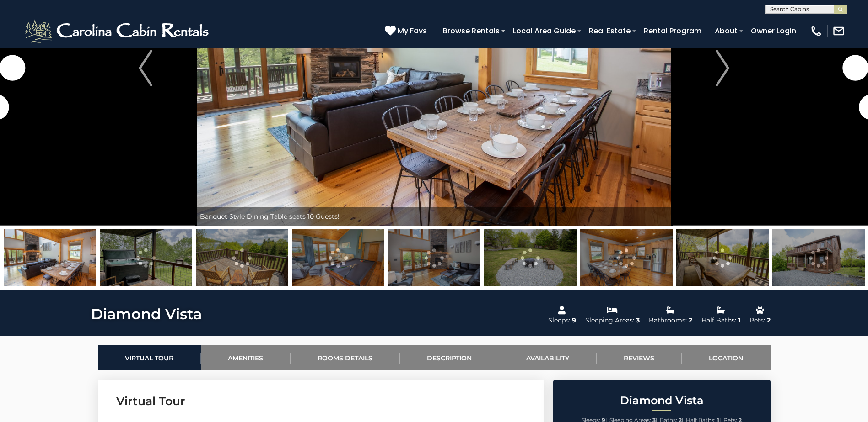 Image resolution: width=868 pixels, height=422 pixels. Describe the element at coordinates (839, 31) in the screenshot. I see `img: mail-regular-white.png` at that location.